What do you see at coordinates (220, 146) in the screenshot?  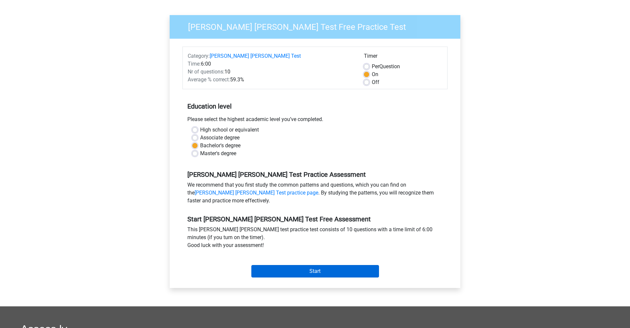 I see `label: Bachelor's degree` at bounding box center [220, 146].